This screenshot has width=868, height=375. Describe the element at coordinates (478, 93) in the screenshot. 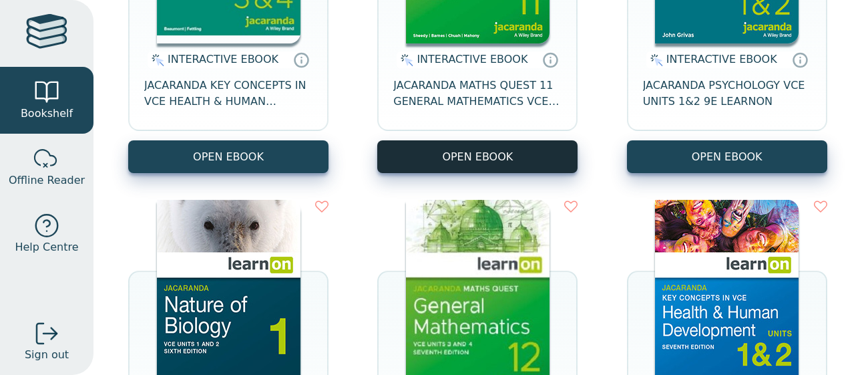

I see `span: JACARANDA MATHS QUEST 11 GENERAL MATHEMATICS VCE UNITS 1&2 3E LEARNON` at that location.